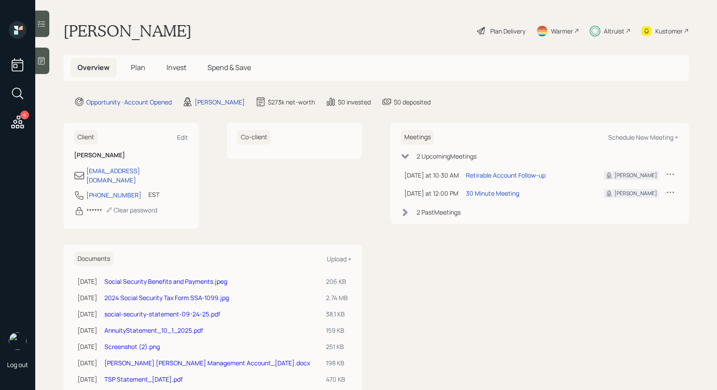 The image size is (717, 390). What do you see at coordinates (562, 31) in the screenshot?
I see `div: Warmer` at bounding box center [562, 31].